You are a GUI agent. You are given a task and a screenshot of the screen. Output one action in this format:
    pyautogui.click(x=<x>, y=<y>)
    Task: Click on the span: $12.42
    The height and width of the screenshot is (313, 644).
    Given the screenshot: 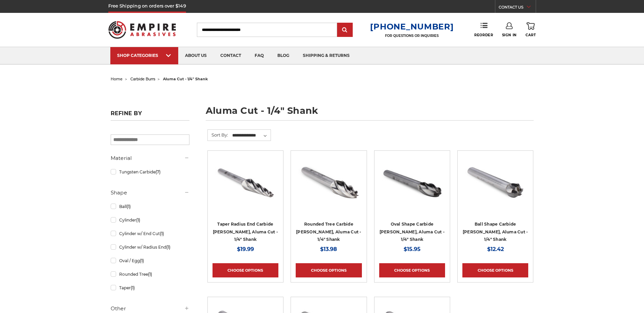 What is the action you would take?
    pyautogui.click(x=495, y=249)
    